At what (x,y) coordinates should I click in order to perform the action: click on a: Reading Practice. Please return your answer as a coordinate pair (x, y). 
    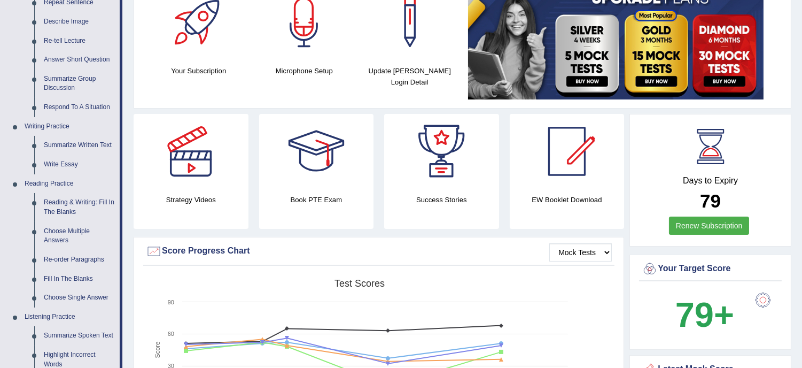
    Looking at the image, I should click on (69, 184).